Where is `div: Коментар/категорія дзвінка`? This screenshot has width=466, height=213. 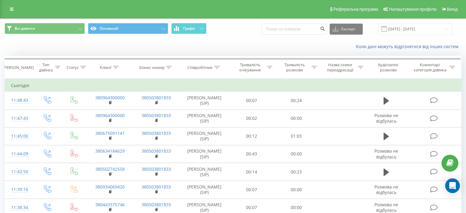
div: Коментар/категорія дзвінка is located at coordinates (430, 67).